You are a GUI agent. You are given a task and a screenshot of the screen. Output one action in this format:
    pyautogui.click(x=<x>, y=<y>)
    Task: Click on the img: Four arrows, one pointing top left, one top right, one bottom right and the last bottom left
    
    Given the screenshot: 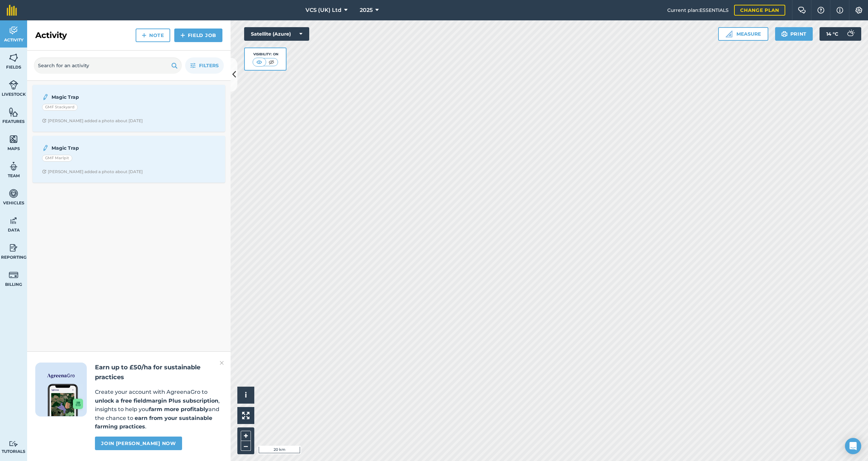 What is the action you would take?
    pyautogui.click(x=245, y=415)
    